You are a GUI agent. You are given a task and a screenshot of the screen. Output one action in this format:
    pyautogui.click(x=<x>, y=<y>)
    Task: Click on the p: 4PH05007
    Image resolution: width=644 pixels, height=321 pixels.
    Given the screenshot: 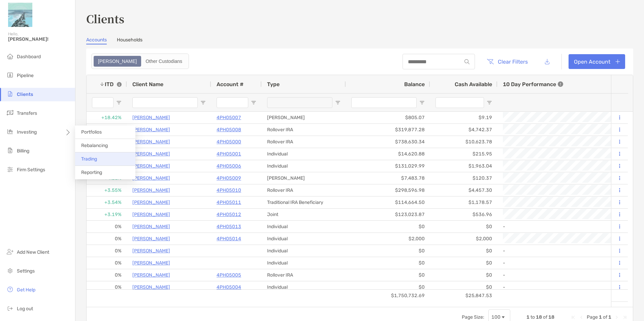 What is the action you would take?
    pyautogui.click(x=229, y=117)
    